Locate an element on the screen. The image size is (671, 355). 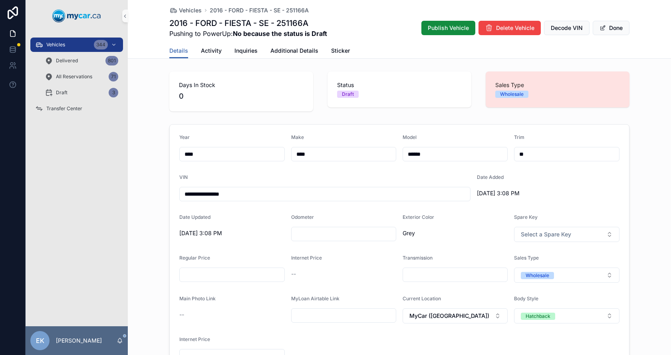
span: All Reservations is located at coordinates (74, 77).